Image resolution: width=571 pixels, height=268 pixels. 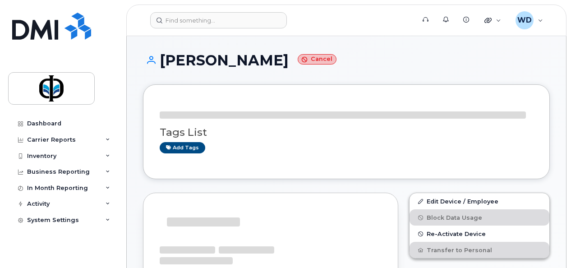 What do you see at coordinates (347, 132) in the screenshot?
I see `h3: Tags List` at bounding box center [347, 132].